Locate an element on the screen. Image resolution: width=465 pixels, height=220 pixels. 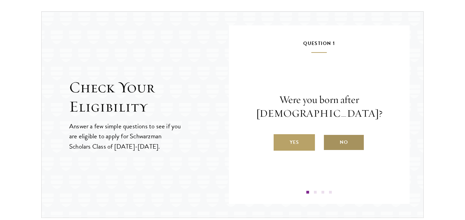
p: Answer a few simple questions to see if you are eligible to apply for Schwarzman Scholars Class o... is located at coordinates (125, 136).